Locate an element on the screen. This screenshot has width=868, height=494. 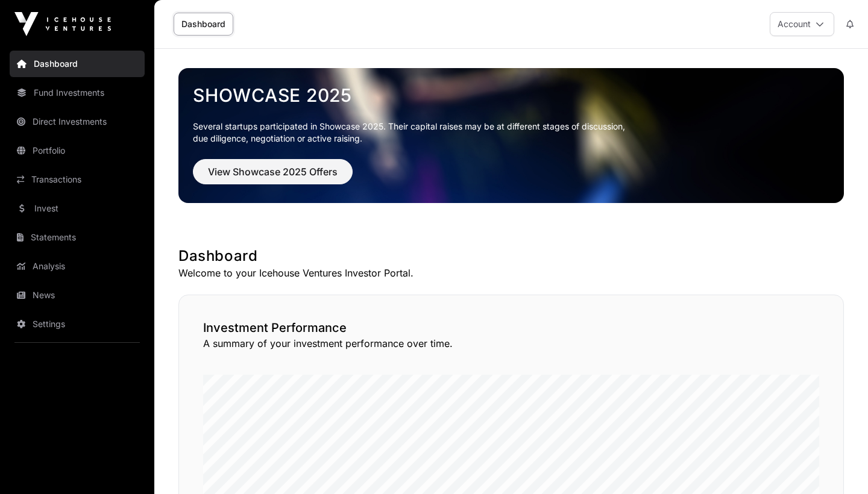
button: View Showcase 2025 Offers is located at coordinates (272, 172).